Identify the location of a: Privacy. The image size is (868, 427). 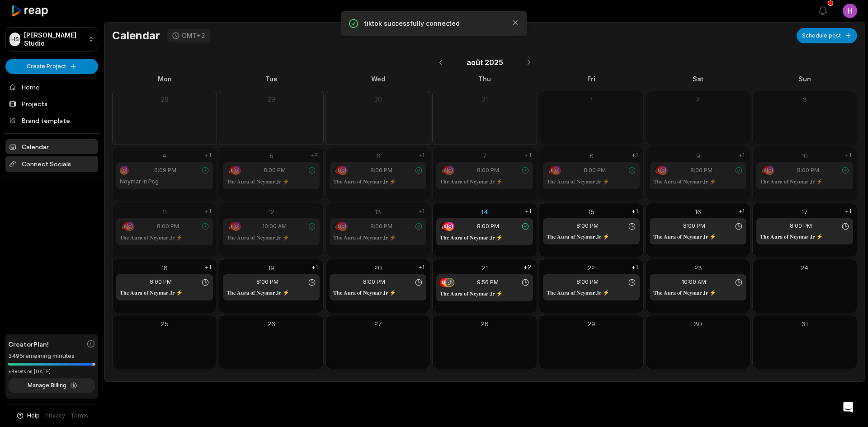
(55, 416).